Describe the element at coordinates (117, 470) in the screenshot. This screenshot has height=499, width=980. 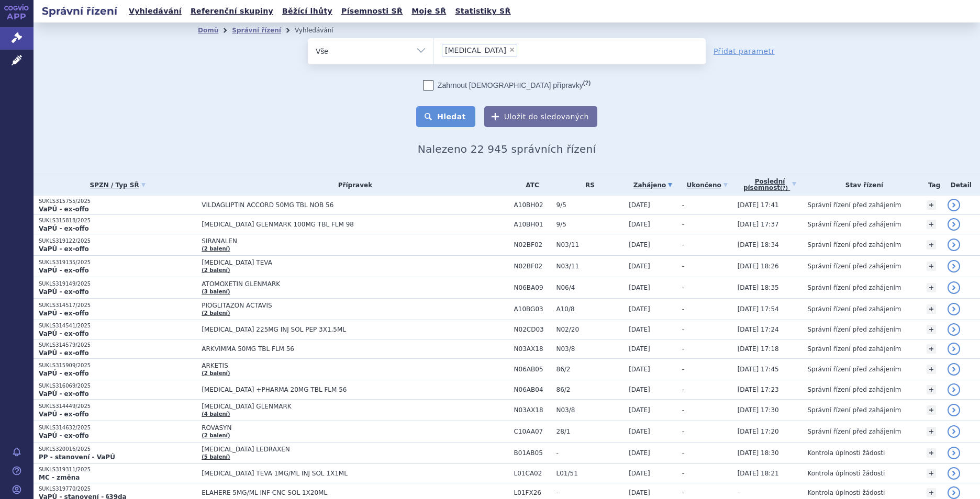
I see `p: SUKLS319311/2025` at that location.